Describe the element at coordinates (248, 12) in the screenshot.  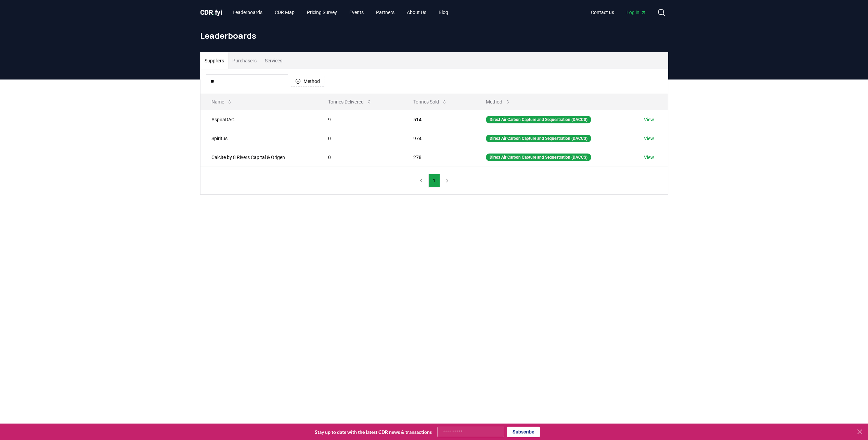
I see `a: Leaderboards` at that location.